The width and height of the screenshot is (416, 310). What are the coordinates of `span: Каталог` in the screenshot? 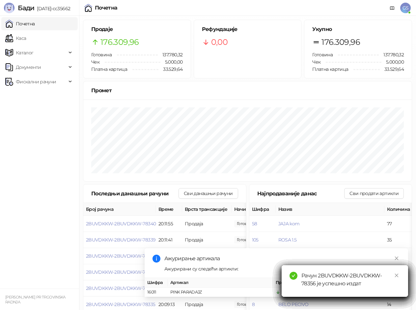 It's located at (25, 53).